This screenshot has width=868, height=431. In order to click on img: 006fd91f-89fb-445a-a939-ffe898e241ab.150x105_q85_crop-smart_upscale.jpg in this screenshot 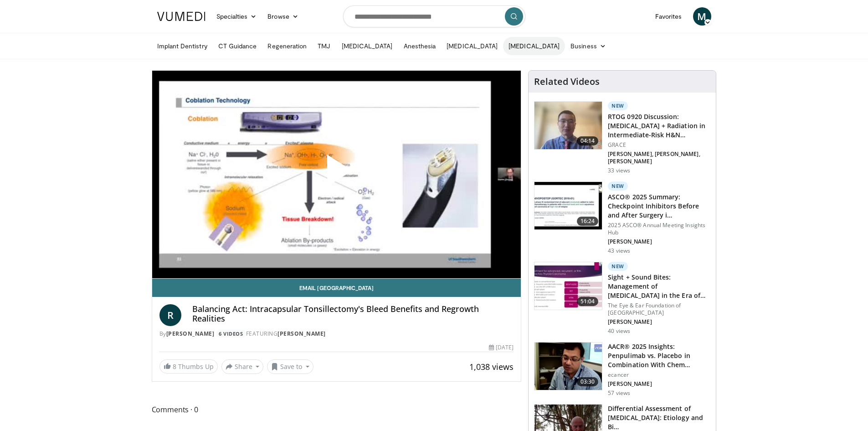, I will do `click(568, 126)`.